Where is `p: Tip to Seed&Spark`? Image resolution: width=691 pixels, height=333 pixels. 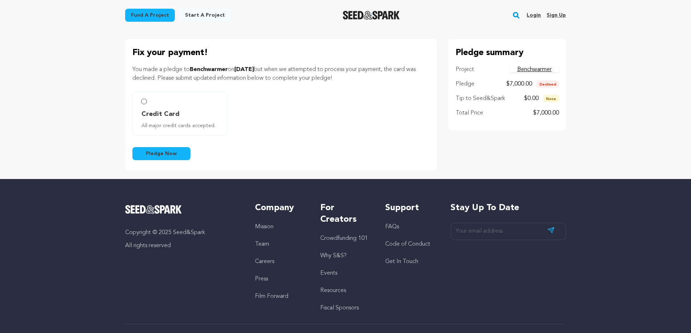 p: Tip to Seed&Spark is located at coordinates (480, 99).